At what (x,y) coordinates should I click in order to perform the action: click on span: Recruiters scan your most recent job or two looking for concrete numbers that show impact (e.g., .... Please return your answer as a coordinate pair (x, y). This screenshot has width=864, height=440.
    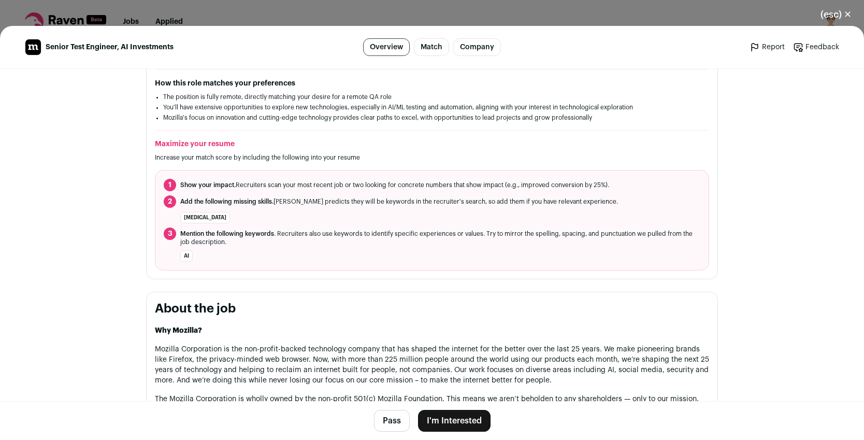
    Looking at the image, I should click on (395, 185).